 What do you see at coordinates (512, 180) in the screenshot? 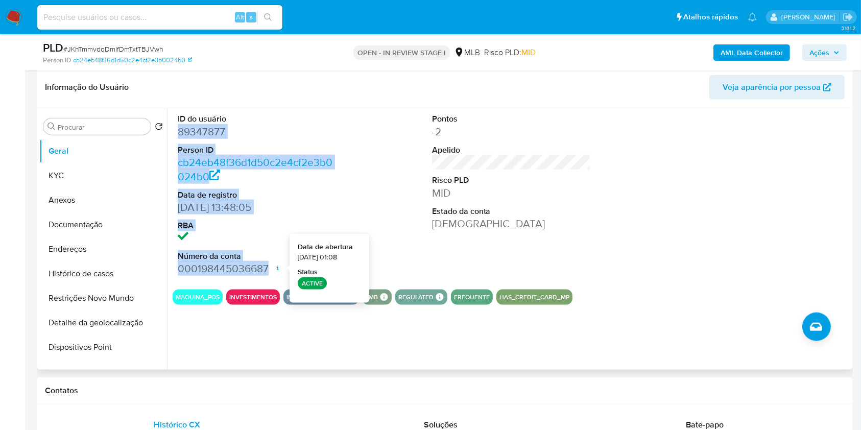
I see `dt: Risco PLD` at bounding box center [512, 180].